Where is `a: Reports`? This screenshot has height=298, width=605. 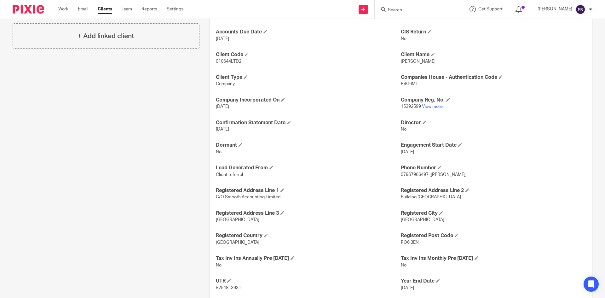
a: Reports is located at coordinates (149, 9).